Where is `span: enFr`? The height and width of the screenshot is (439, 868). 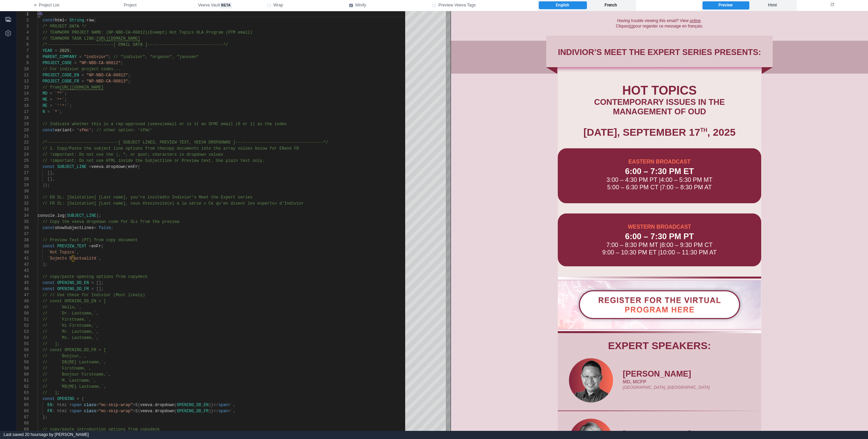
span: enFr is located at coordinates (96, 246).